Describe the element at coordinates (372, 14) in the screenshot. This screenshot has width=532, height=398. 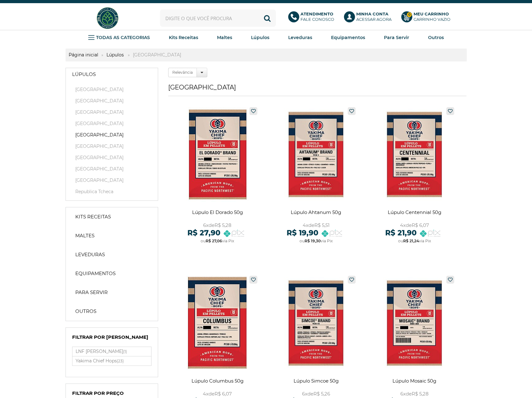
I see `b: Minha Conta` at that location.